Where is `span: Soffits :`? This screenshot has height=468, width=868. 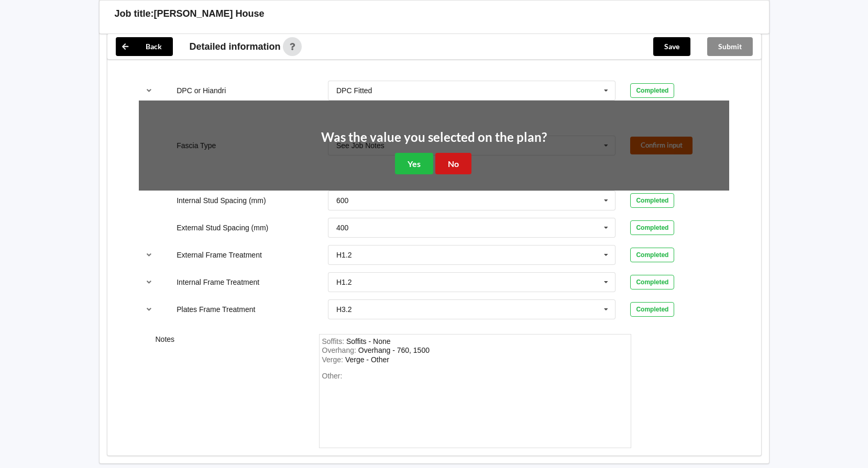 span: Soffits : is located at coordinates (334, 341).